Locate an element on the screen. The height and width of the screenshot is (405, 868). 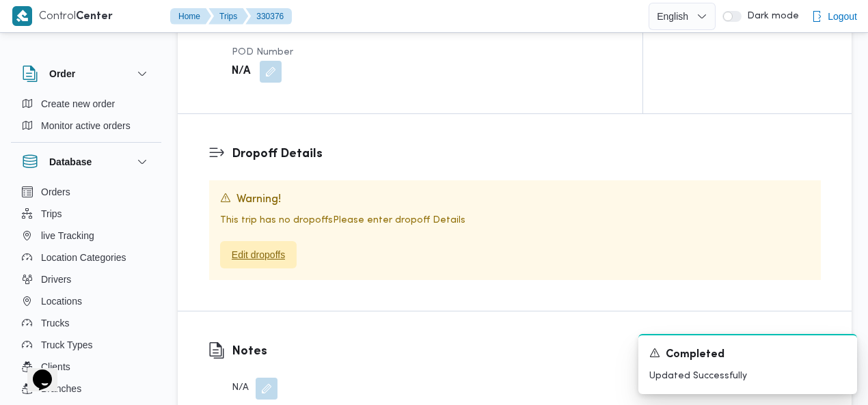
button: 330376 is located at coordinates (269, 17).